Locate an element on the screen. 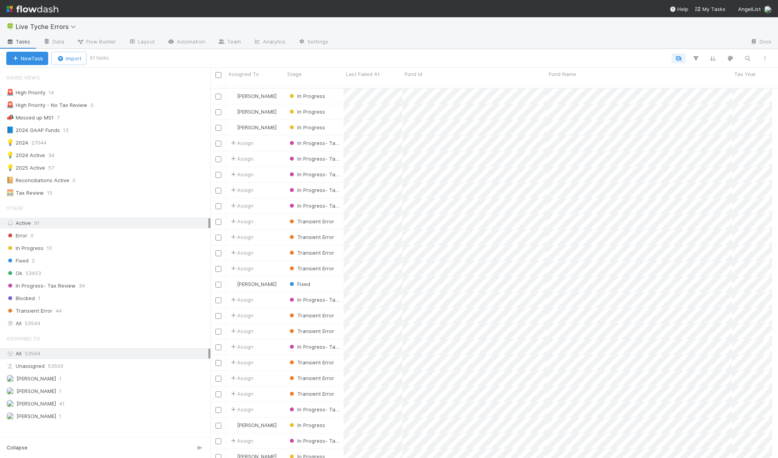 Image resolution: width=778 pixels, height=458 pixels. span: 34 is located at coordinates (82, 286).